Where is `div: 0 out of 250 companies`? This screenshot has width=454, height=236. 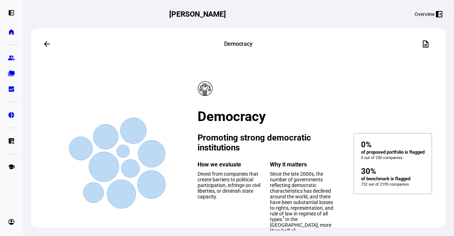
div: 0 out of 250 companies is located at coordinates (393, 158).